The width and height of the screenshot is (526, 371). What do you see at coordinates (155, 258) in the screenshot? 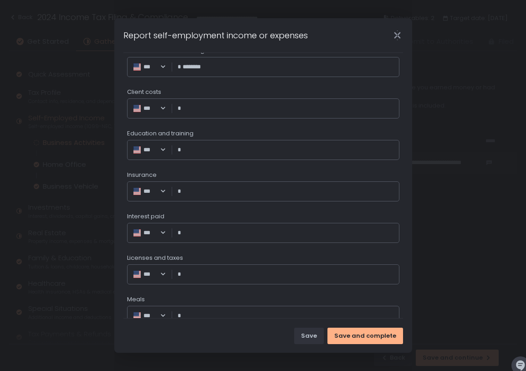
I see `span: Licenses and taxes` at bounding box center [155, 258].